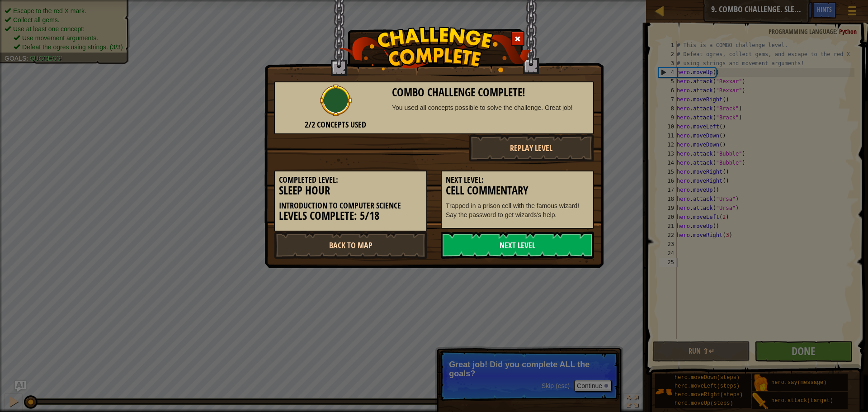 The height and width of the screenshot is (412, 868). What do you see at coordinates (517, 245) in the screenshot?
I see `a: Next Level` at bounding box center [517, 245].